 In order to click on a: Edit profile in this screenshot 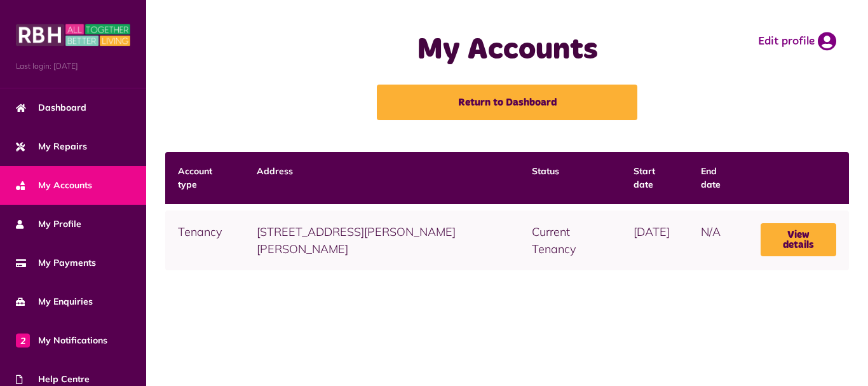, I will do `click(797, 41)`.